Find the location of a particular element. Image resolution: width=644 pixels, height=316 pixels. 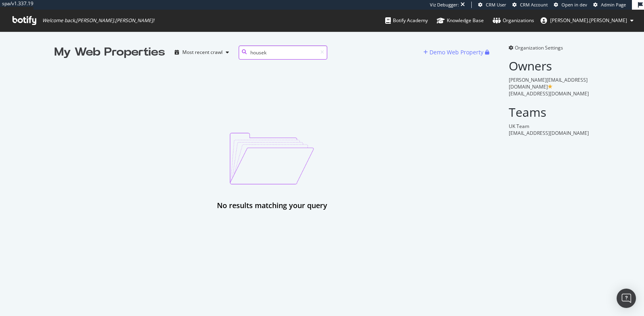

div: Botify Academy is located at coordinates (406, 21).